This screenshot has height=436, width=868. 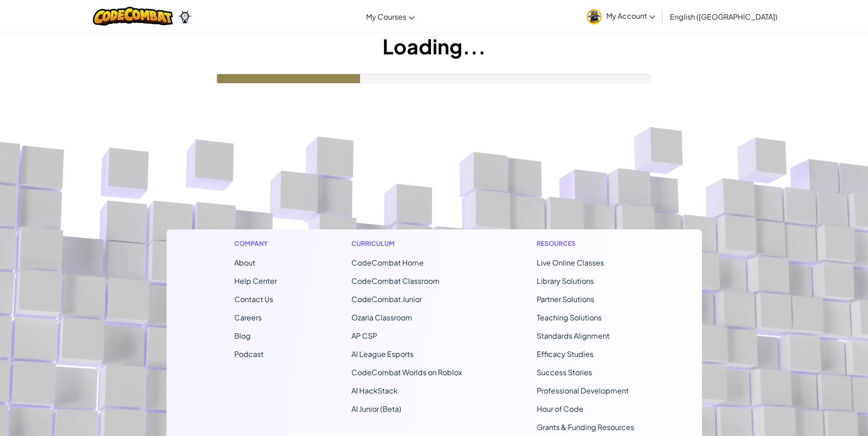 What do you see at coordinates (388, 262) in the screenshot?
I see `span: CodeCombat Home` at bounding box center [388, 262].